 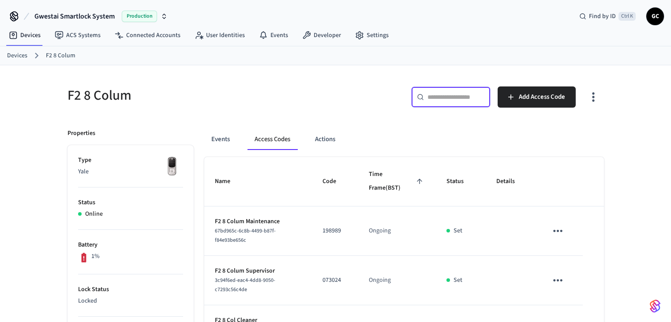 What do you see at coordinates (220, 35) in the screenshot?
I see `a: User Identities` at bounding box center [220, 35].